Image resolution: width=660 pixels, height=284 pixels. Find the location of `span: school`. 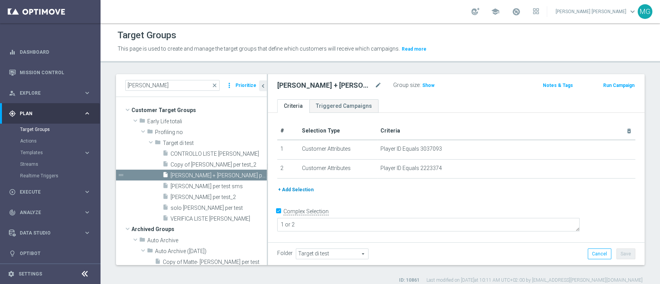

span: school is located at coordinates (495, 12).